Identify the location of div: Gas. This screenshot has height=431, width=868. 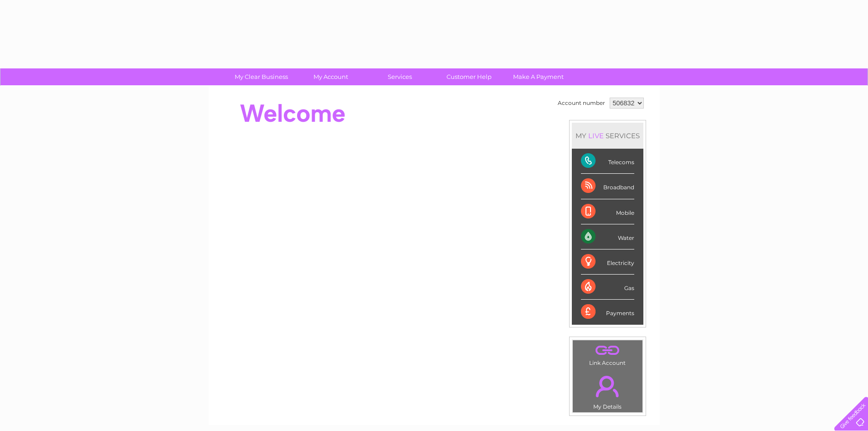
(608, 287).